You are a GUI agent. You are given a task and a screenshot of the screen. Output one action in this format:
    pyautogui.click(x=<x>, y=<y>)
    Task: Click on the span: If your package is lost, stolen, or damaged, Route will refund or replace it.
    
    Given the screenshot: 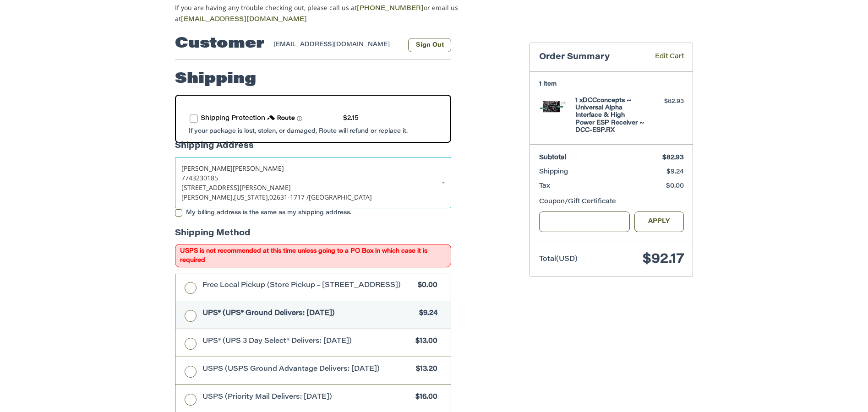 What is the action you would take?
    pyautogui.click(x=298, y=131)
    